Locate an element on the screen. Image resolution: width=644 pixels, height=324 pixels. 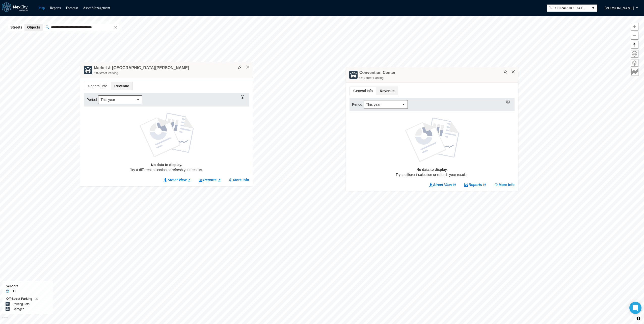
span: clear is located at coordinates (116, 27).